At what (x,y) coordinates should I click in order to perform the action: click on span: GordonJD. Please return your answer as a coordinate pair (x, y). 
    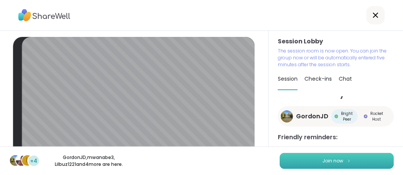
    Looking at the image, I should click on (312, 117).